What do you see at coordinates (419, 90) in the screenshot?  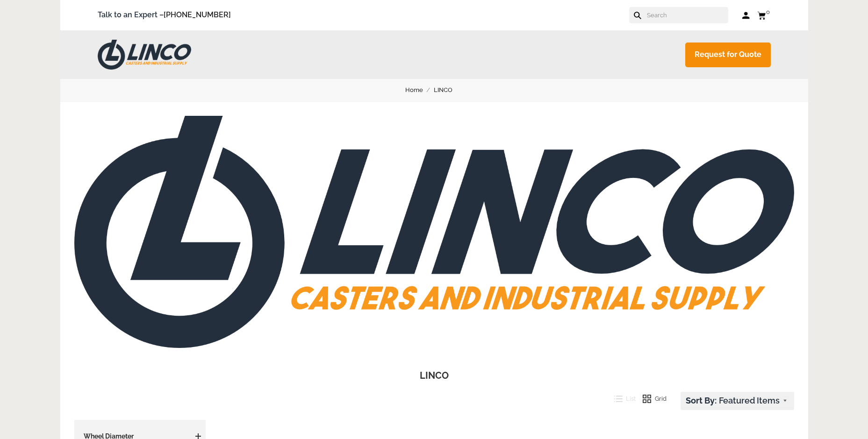 I see `a: Home` at bounding box center [419, 90].